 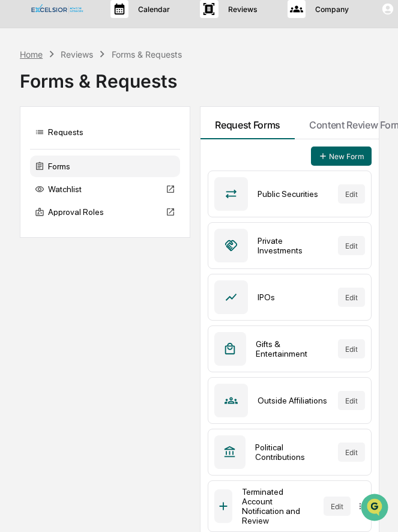 What do you see at coordinates (132, 208) in the screenshot?
I see `span: Pylon` at bounding box center [132, 208].